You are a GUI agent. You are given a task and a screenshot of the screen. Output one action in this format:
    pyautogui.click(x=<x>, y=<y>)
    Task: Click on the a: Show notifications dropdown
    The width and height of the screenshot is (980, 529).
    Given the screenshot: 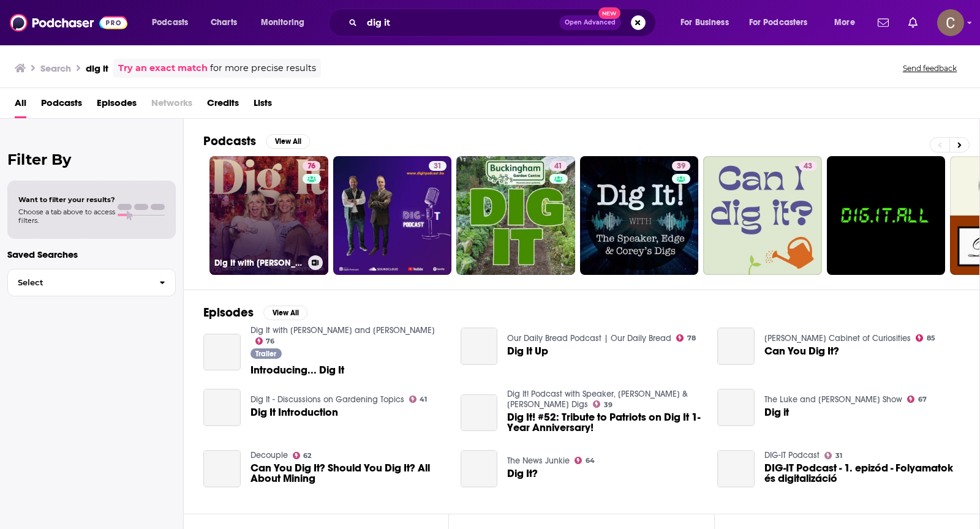 What is the action you would take?
    pyautogui.click(x=912, y=23)
    